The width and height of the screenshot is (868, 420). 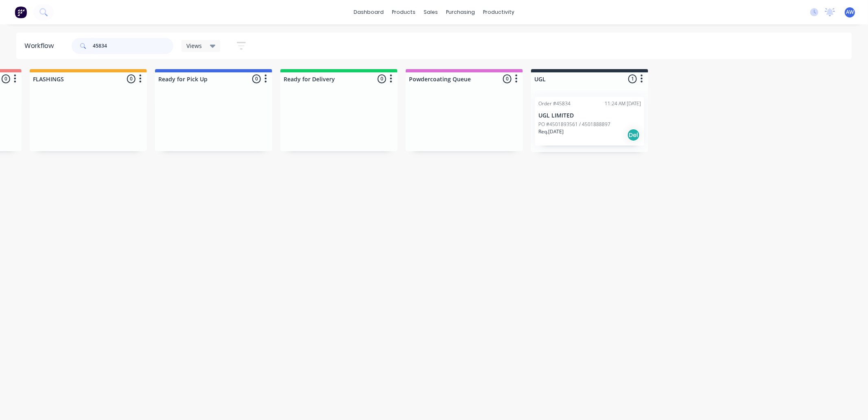 I want to click on span: AW, so click(x=850, y=12).